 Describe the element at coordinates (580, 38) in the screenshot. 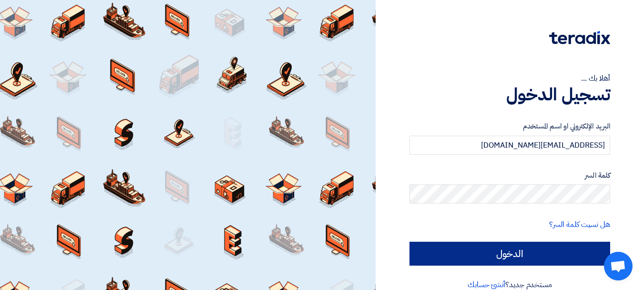

I see `img: Teradix logo` at that location.